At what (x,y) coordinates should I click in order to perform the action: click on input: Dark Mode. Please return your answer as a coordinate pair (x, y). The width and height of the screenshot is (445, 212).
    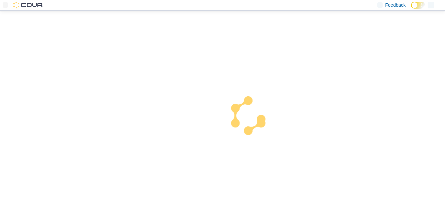
    Looking at the image, I should click on (418, 5).